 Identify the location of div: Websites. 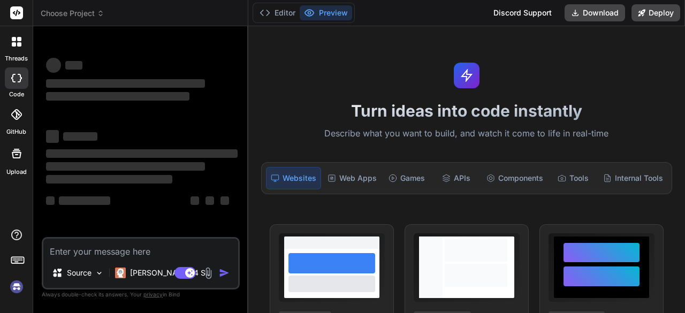
(293, 178).